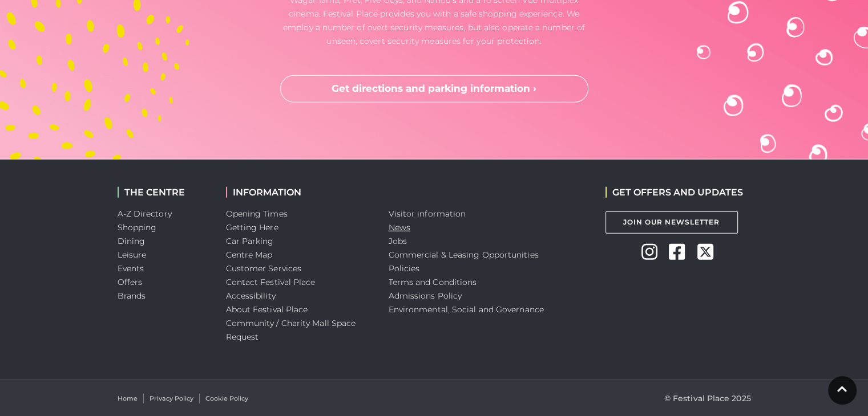 This screenshot has width=868, height=416. I want to click on a: Privacy Policy, so click(172, 399).